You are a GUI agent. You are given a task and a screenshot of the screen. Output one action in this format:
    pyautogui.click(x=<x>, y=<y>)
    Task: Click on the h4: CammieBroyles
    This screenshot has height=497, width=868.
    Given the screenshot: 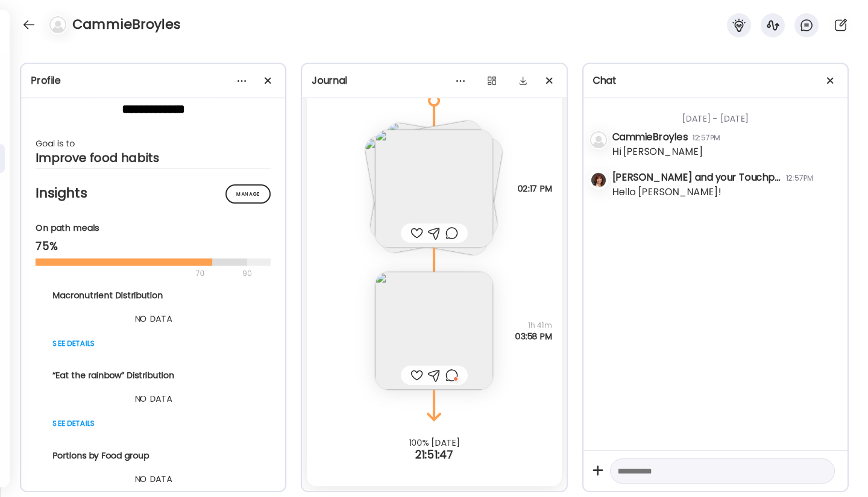 What is the action you would take?
    pyautogui.click(x=126, y=25)
    